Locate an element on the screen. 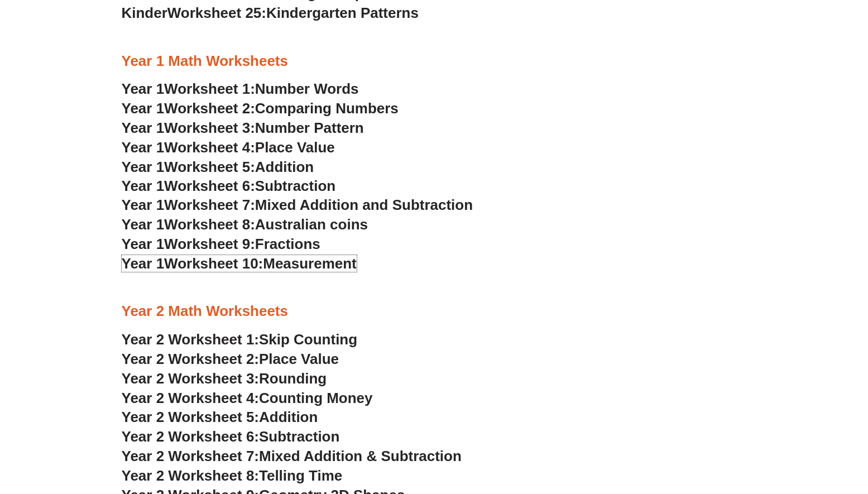 The image size is (868, 494). span: Number Words is located at coordinates (307, 89).